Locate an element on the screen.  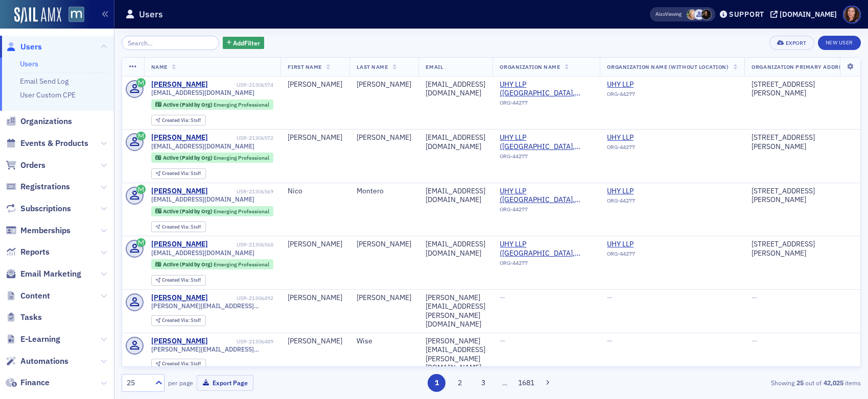
div: USR-21306569 is located at coordinates (241, 191).